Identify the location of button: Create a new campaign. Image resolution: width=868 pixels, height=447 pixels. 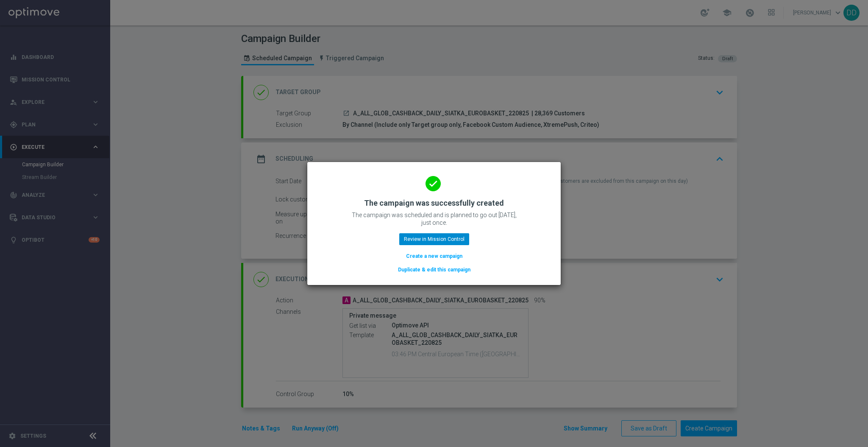
(434, 256).